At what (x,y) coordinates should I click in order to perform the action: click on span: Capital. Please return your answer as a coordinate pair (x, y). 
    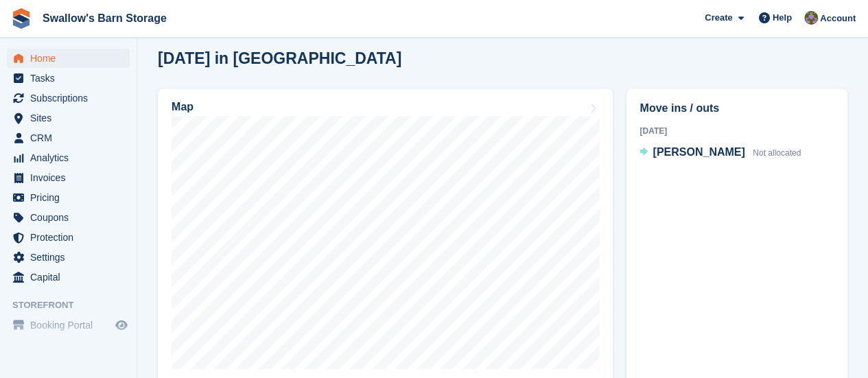
    Looking at the image, I should click on (71, 277).